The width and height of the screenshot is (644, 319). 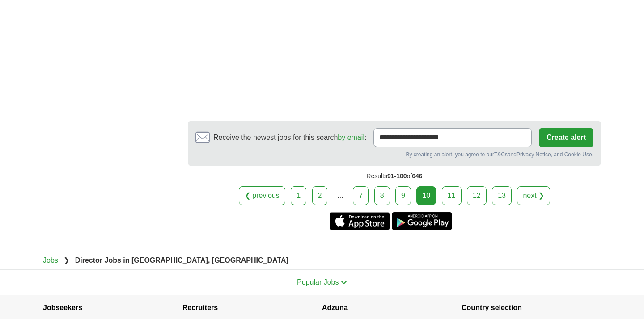 I want to click on a: T&Cs, so click(x=501, y=154).